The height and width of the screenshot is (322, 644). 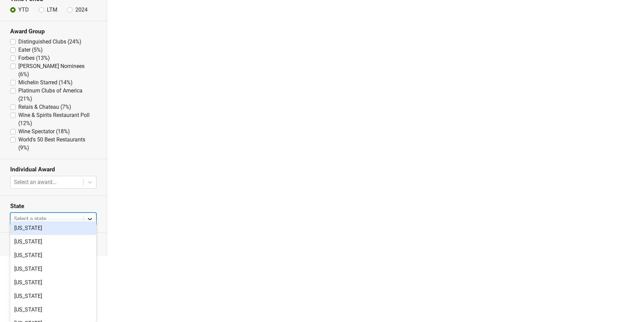 I want to click on label: Michelin Starred (14%), so click(x=46, y=83).